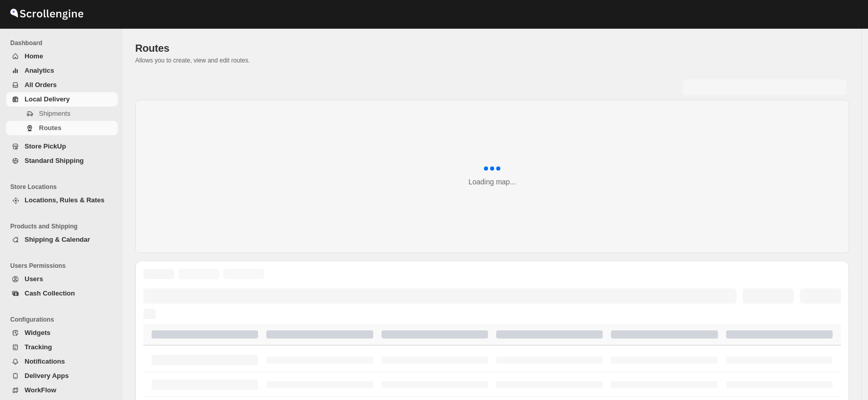  Describe the element at coordinates (39, 70) in the screenshot. I see `span: Analytics` at that location.